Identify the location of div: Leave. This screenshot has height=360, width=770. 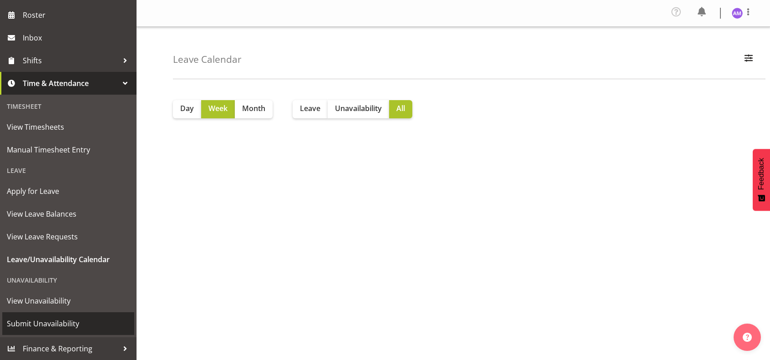
(68, 170).